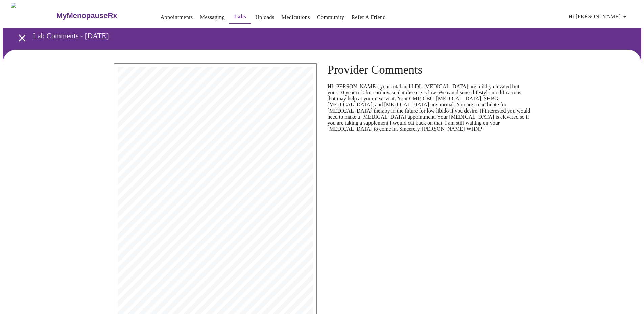 Image resolution: width=644 pixels, height=314 pixels. I want to click on button: Uploads, so click(265, 17).